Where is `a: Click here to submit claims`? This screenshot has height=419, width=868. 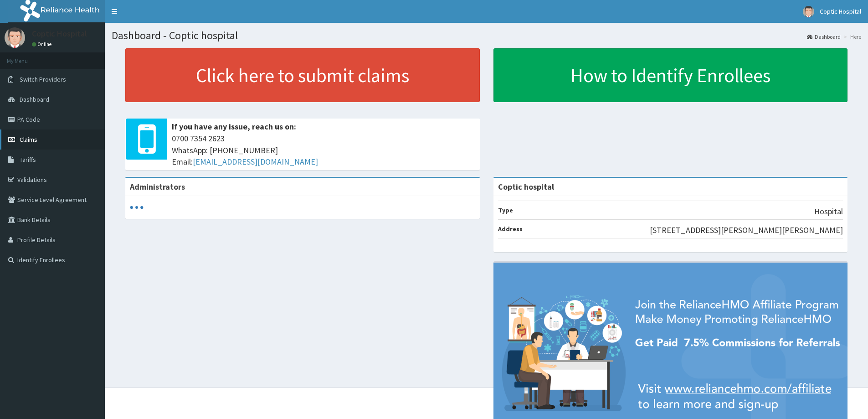 a: Click here to submit claims is located at coordinates (303, 75).